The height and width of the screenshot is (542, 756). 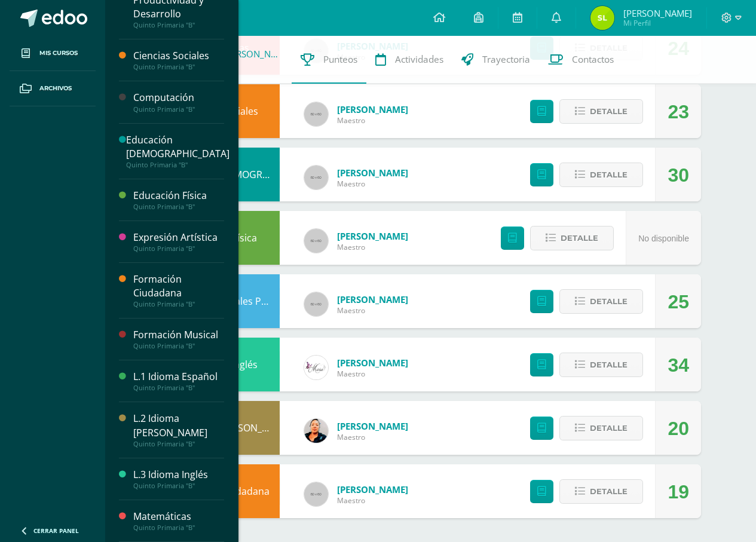 I want to click on a: ComputaciónQuinto Primaria "B", so click(x=179, y=102).